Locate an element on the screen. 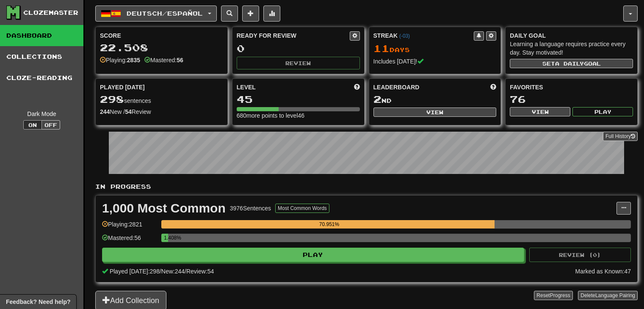 This screenshot has height=309, width=644. button: Most Common Words is located at coordinates (302, 208).